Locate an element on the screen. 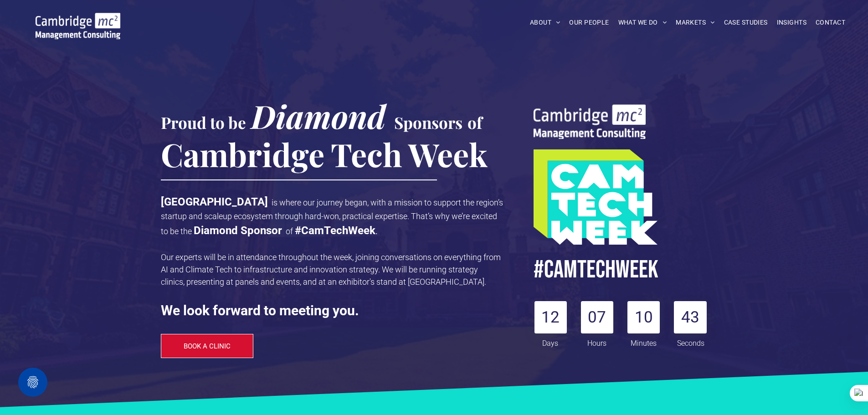  a: CONTACT is located at coordinates (830, 22).